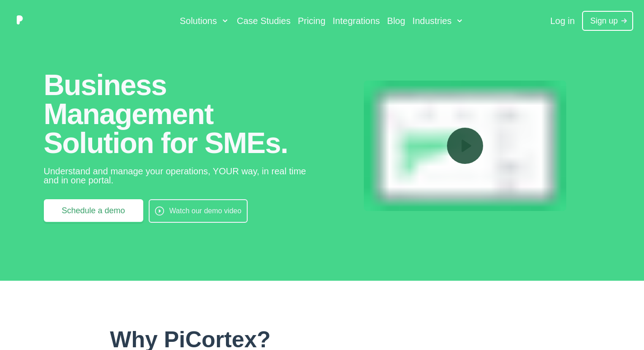 The width and height of the screenshot is (644, 350). What do you see at coordinates (199, 21) in the screenshot?
I see `span: Solutions` at bounding box center [199, 21].